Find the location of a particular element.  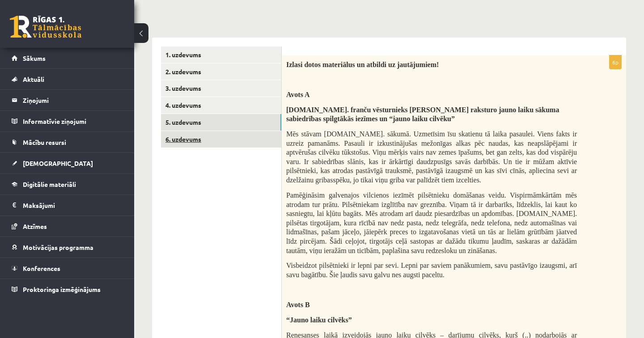

a: 4. uzdevums is located at coordinates (221, 105).